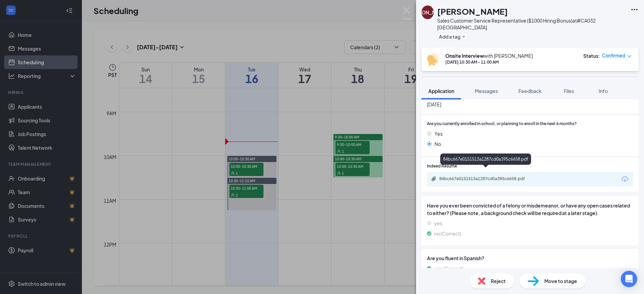  I want to click on span: down, so click(629, 56).